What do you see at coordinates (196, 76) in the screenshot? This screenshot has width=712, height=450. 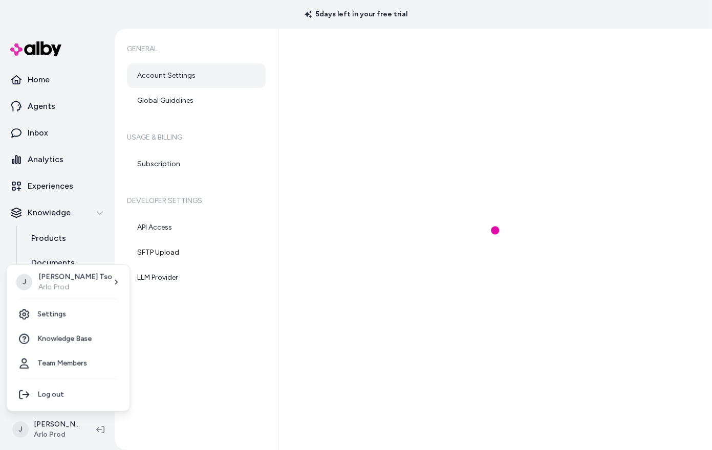 I see `a: Account Settings` at bounding box center [196, 76].